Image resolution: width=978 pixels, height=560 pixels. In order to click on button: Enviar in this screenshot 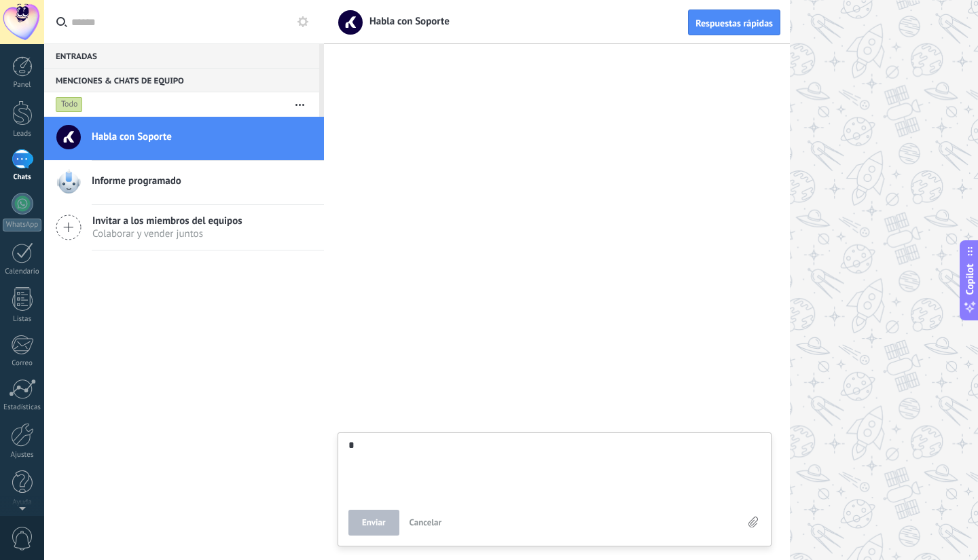, I will do `click(373, 523)`.